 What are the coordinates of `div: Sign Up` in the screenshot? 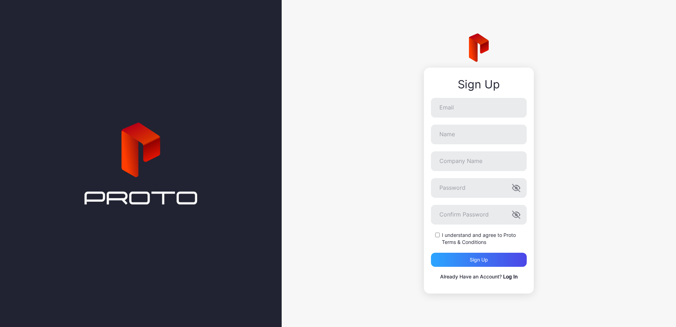 It's located at (478, 84).